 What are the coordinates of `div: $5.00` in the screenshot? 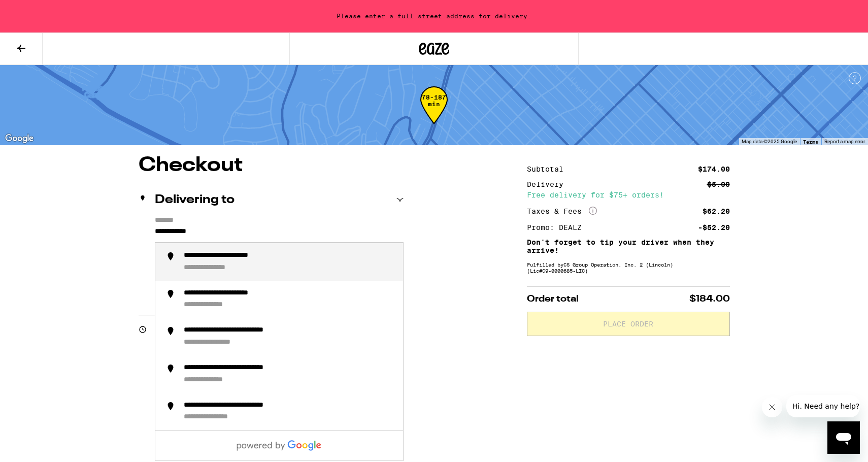 It's located at (718, 184).